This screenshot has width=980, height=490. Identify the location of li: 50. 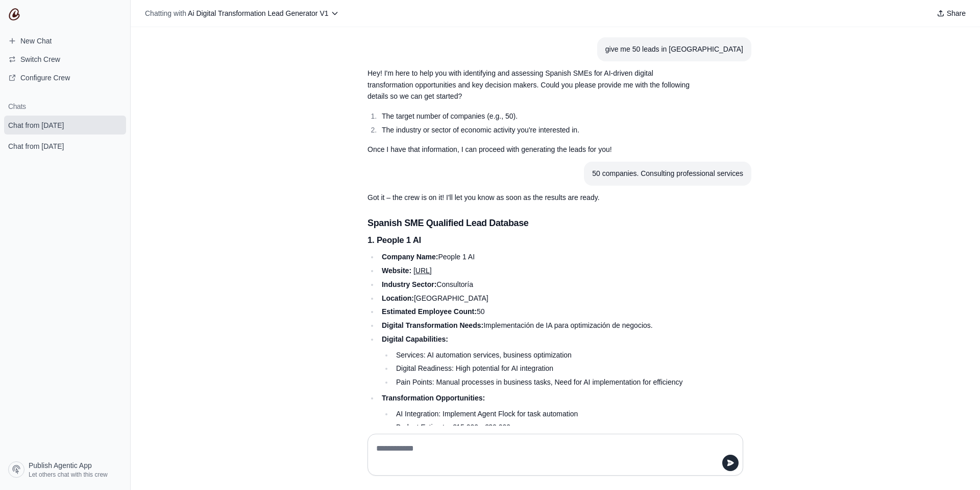
(537, 311).